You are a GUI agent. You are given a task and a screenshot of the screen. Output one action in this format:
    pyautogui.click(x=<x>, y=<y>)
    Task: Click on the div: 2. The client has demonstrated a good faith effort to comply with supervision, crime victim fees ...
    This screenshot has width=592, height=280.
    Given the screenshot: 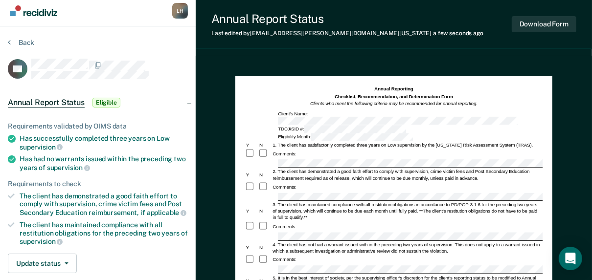 What is the action you would take?
    pyautogui.click(x=407, y=175)
    